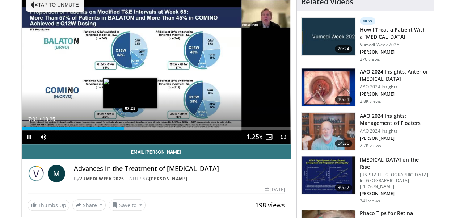  What do you see at coordinates (254, 137) in the screenshot?
I see `button: Playback Rate` at bounding box center [254, 137].